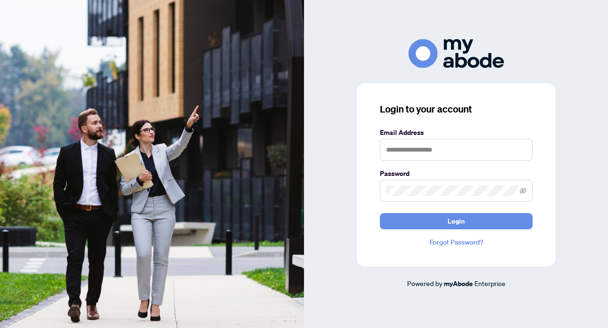 This screenshot has height=328, width=608. I want to click on label: Email Address, so click(456, 133).